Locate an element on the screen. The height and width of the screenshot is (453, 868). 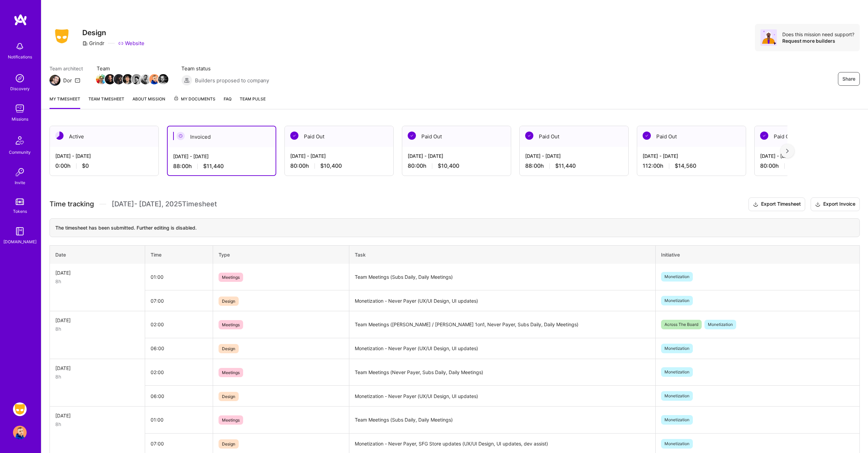
div: Active is located at coordinates (104, 136).